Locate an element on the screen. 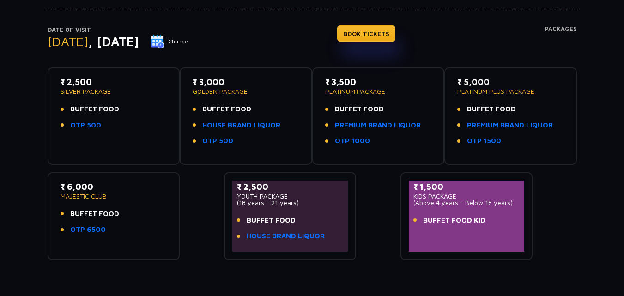  p: KIDS PACKAGE is located at coordinates (467, 196).